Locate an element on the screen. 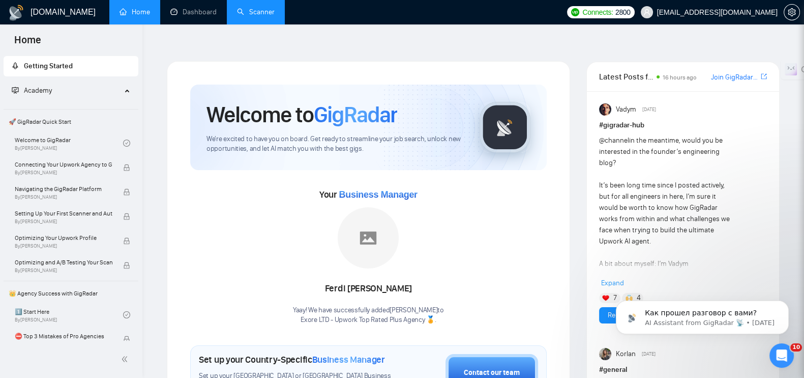 Image resolution: width=804 pixels, height=378 pixels. img: logo is located at coordinates (16, 13).